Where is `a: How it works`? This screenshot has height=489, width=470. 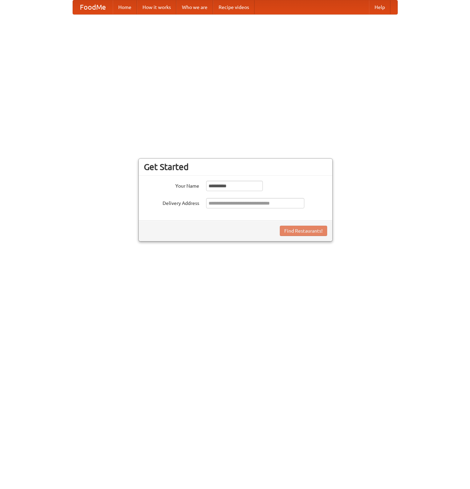
a: How it works is located at coordinates (157, 7).